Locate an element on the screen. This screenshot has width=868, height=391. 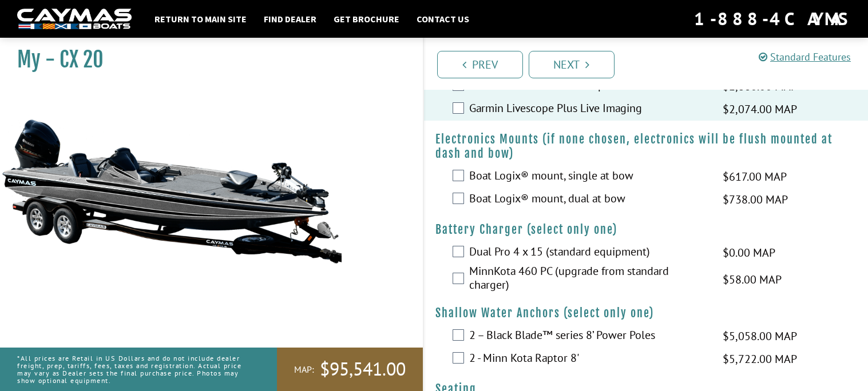
label: Boat Logix® mount, dual at bow is located at coordinates (589, 199).